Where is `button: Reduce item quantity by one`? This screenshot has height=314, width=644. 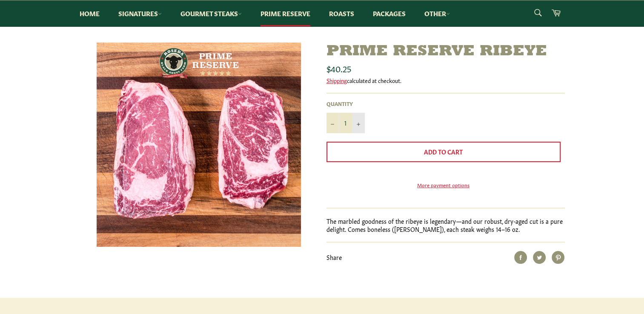 button: Reduce item quantity by one is located at coordinates (333, 123).